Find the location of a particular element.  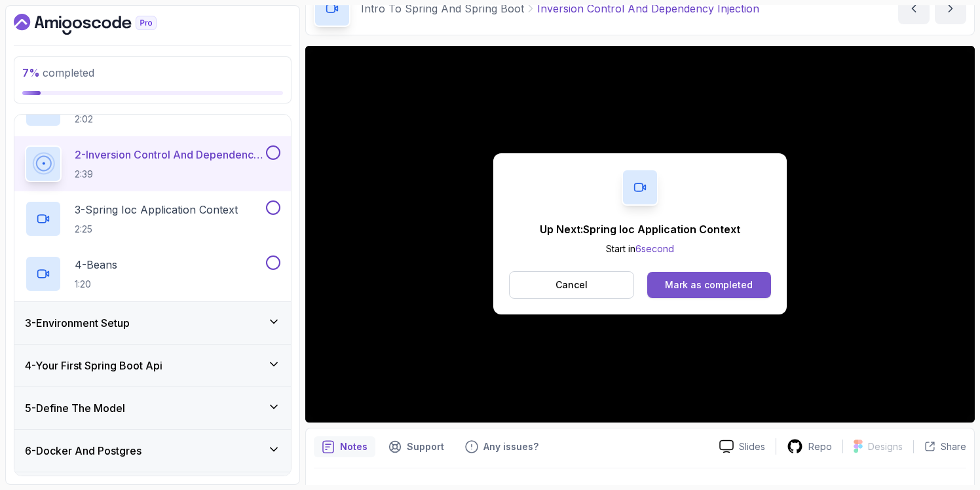

button: 4-Your First Spring Boot Api is located at coordinates (153, 366).